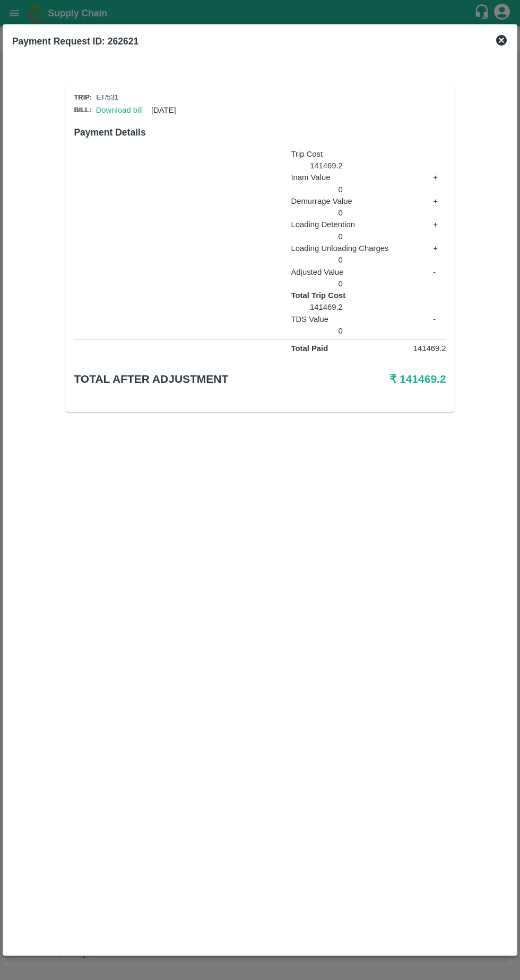  What do you see at coordinates (318, 296) in the screenshot?
I see `strong: Total Trip Cost` at bounding box center [318, 296].